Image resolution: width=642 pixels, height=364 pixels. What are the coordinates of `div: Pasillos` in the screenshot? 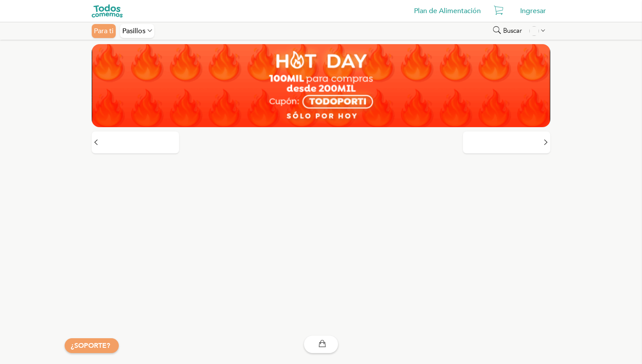 It's located at (137, 31).